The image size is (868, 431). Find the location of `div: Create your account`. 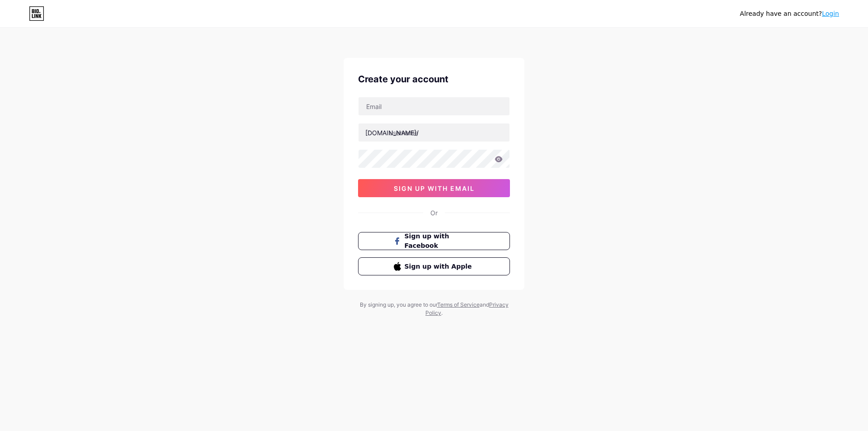

div: Create your account is located at coordinates (434, 79).